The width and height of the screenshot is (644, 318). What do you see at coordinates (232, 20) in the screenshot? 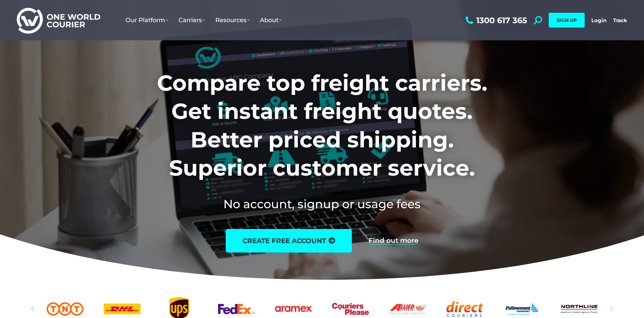
I see `a: Resources` at bounding box center [232, 20].